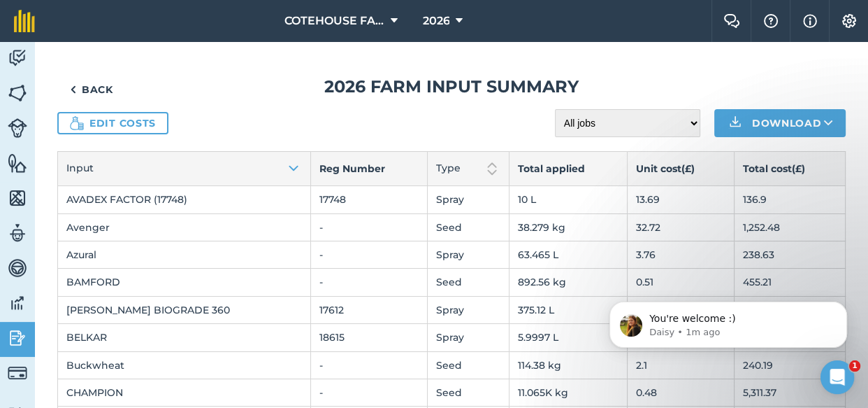 The width and height of the screenshot is (868, 408). What do you see at coordinates (120, 200) in the screenshot?
I see `div: Thanks,` at bounding box center [120, 200].